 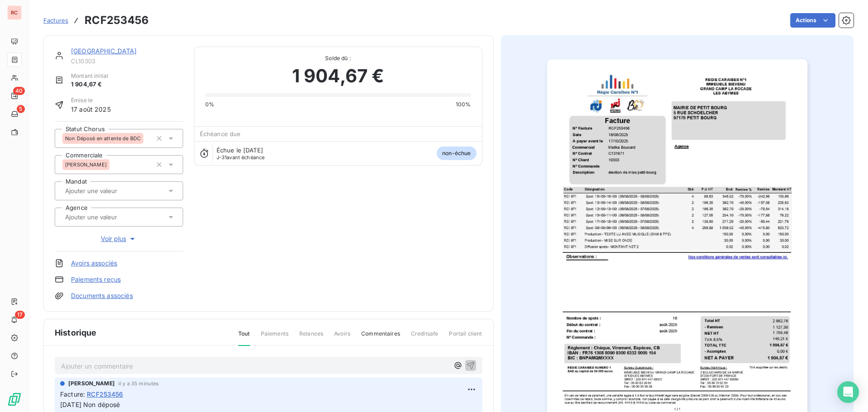 What do you see at coordinates (19, 315) in the screenshot?
I see `span: 17` at bounding box center [19, 315].